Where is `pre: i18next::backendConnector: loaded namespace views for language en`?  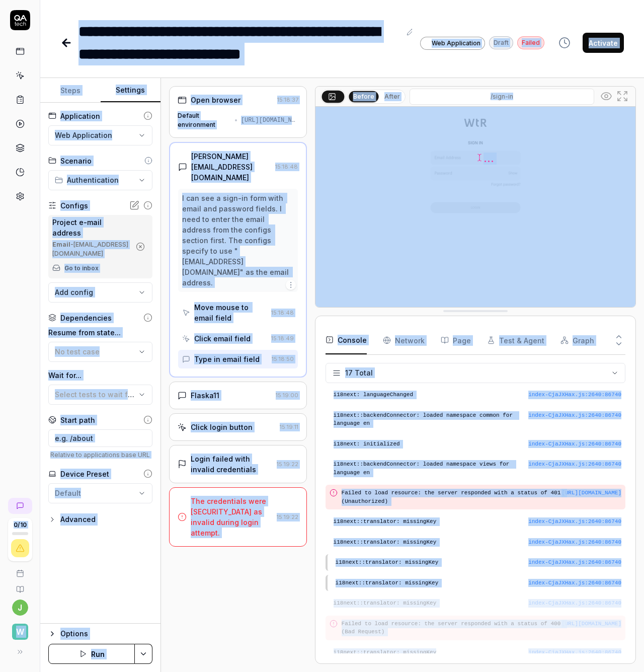
pre: i18next::backendConnector: loaded namespace views for language en is located at coordinates (478, 468).